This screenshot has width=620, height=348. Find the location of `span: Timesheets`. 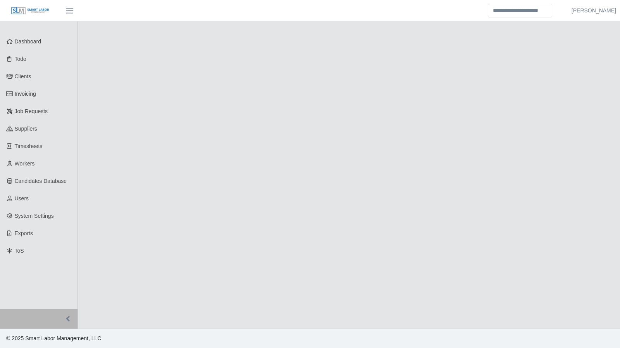

span: Timesheets is located at coordinates (29, 146).